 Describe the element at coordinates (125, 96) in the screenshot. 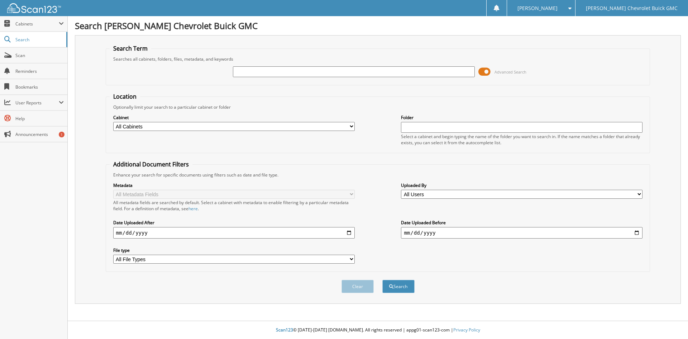

I see `legend: Location` at that location.